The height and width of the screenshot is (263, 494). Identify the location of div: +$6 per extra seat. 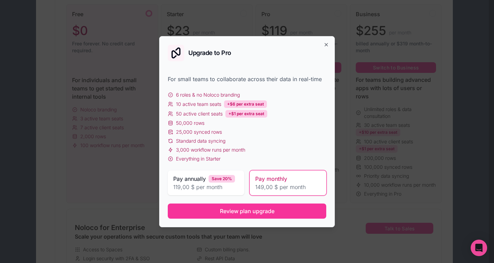
(246, 104).